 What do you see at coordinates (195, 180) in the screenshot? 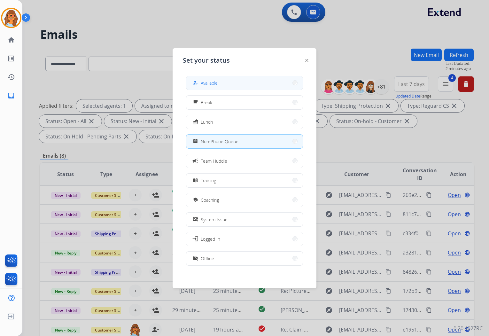
I see `mat-icon: menu_book` at bounding box center [195, 180].